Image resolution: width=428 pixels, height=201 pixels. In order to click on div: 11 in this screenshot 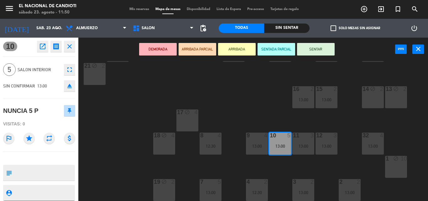, I will do `click(293, 135)`.